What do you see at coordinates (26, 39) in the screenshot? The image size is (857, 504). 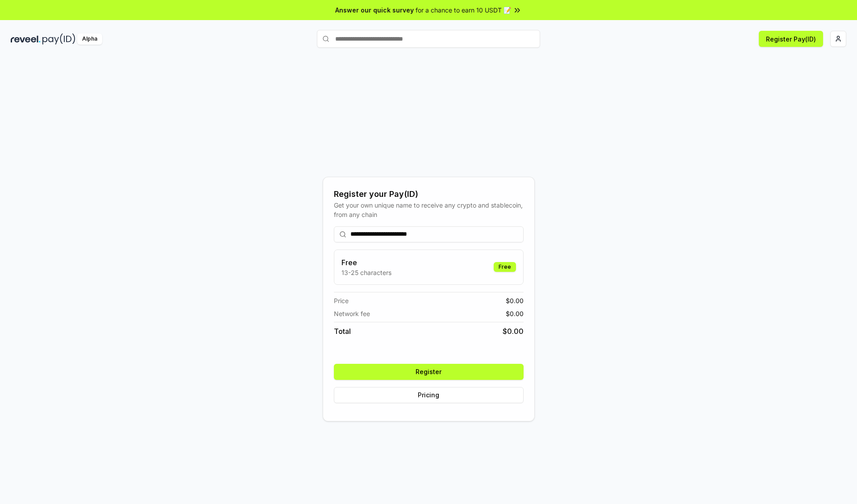 I see `img: reveel_dark` at bounding box center [26, 39].